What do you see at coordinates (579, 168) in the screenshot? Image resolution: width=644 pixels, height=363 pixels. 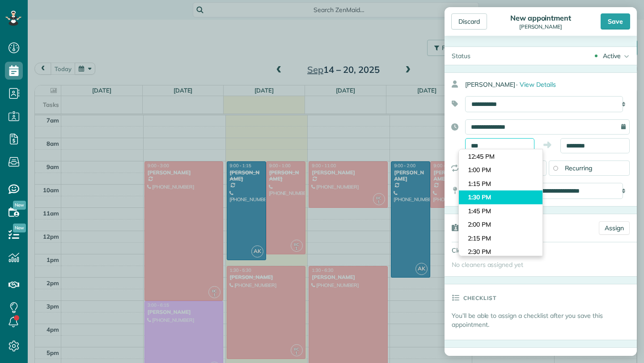 I see `span: Recurring` at bounding box center [579, 168].